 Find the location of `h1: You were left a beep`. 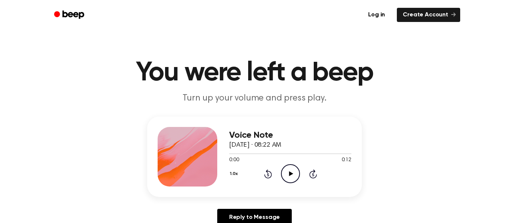

h1: You were left a beep is located at coordinates (254, 73).